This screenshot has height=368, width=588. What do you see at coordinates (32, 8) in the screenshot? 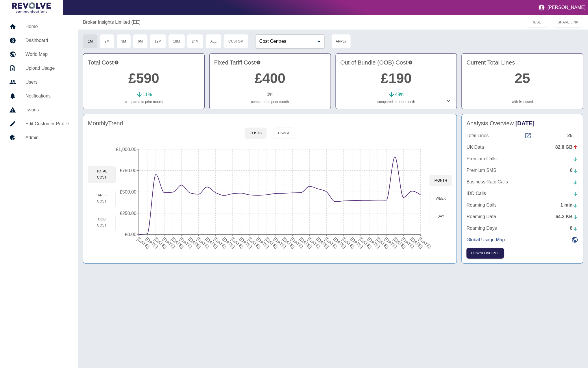
I see `img: Logo` at bounding box center [32, 8].